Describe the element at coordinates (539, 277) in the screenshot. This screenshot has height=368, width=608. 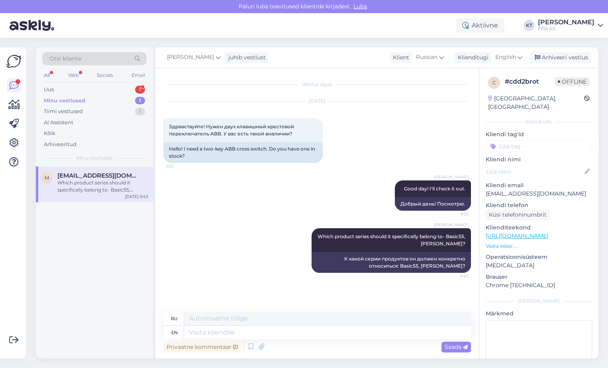
I see `p: Brauser` at that location.